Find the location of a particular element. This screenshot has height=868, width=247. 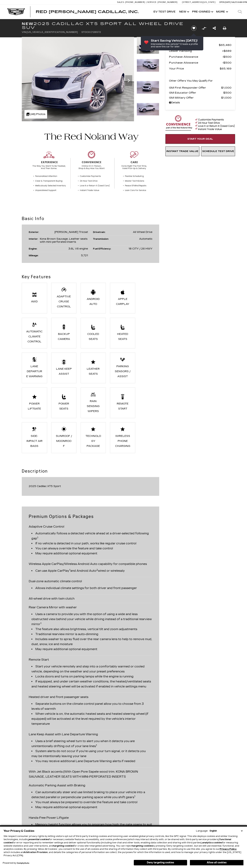

div: Lane keep assist is located at coordinates (64, 371).